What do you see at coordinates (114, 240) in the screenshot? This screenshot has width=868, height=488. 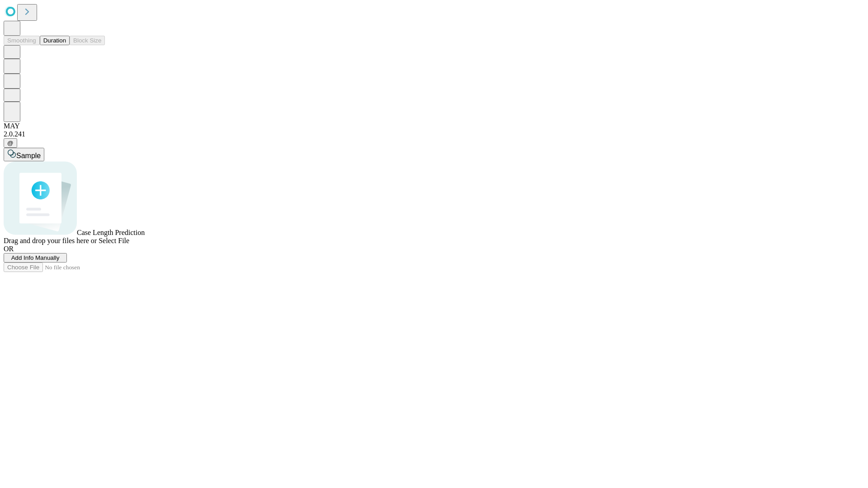 I see `span: Select File` at bounding box center [114, 240].